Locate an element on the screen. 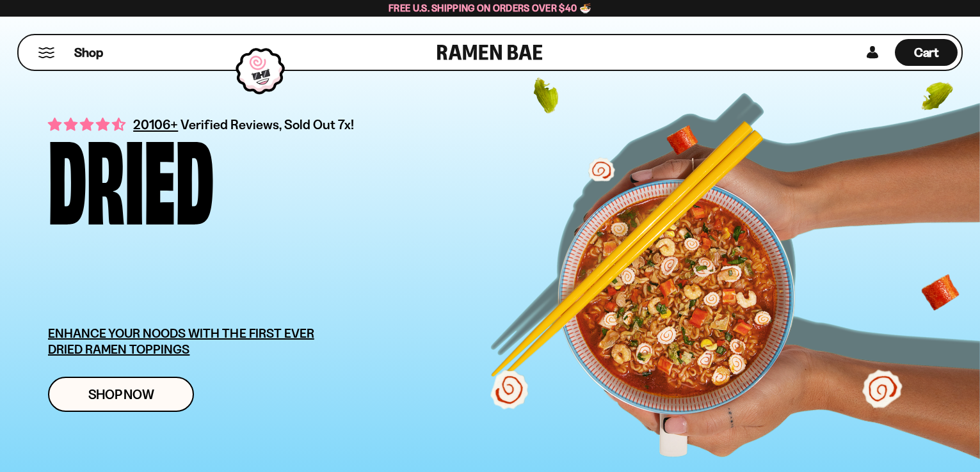 This screenshot has height=472, width=980. button: Mobile Menu Trigger is located at coordinates (46, 53).